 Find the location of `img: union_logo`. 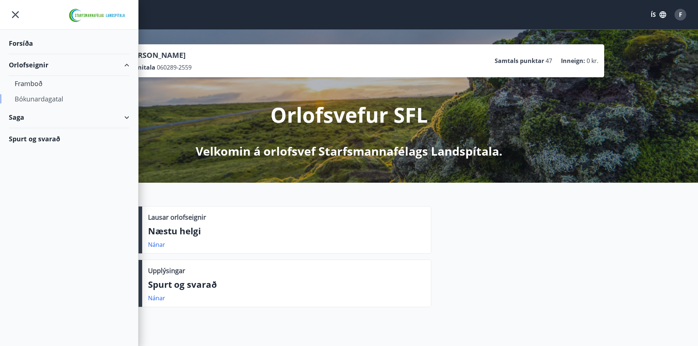

img: union_logo is located at coordinates (98, 15).